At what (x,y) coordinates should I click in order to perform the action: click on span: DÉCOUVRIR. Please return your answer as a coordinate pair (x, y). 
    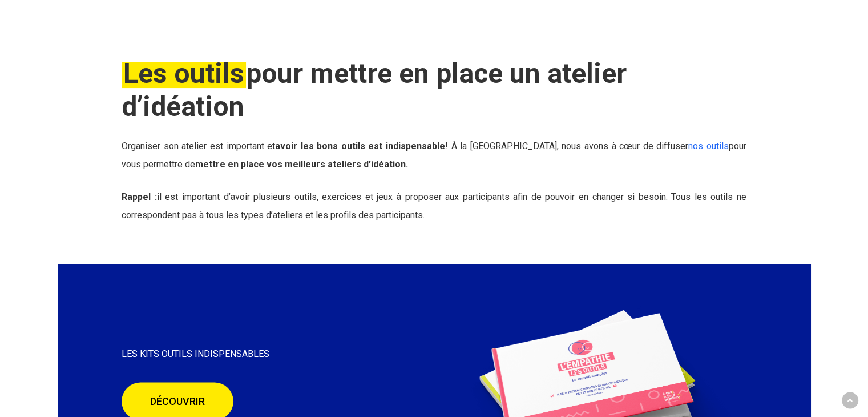
    Looking at the image, I should click on (178, 401).